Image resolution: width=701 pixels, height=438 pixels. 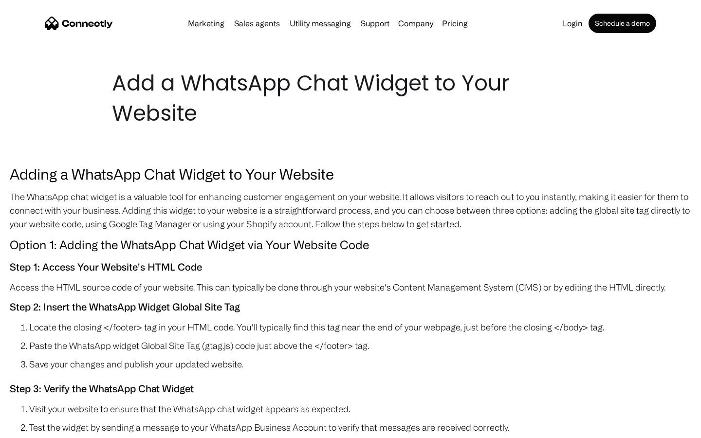 What do you see at coordinates (360, 427) in the screenshot?
I see `li: Test the widget by sending a message to your WhatsApp Business Account to verify that messages ar...` at bounding box center [360, 427].